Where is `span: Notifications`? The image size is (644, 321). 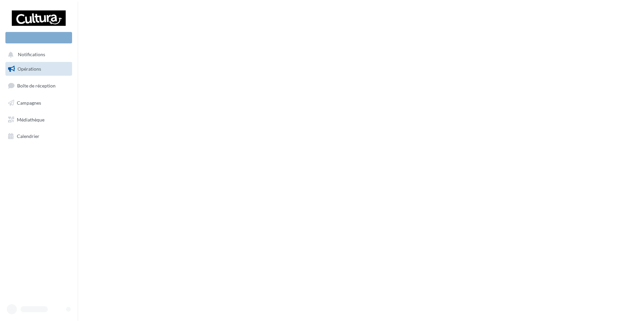
span: Notifications is located at coordinates (31, 55).